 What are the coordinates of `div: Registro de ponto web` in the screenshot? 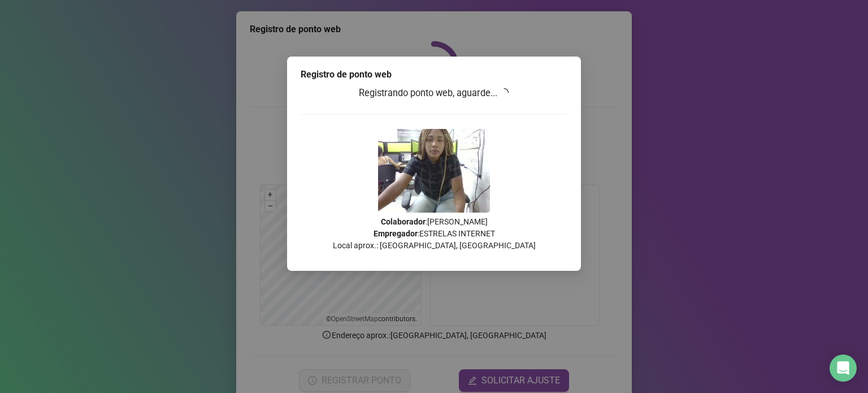 It's located at (434, 74).